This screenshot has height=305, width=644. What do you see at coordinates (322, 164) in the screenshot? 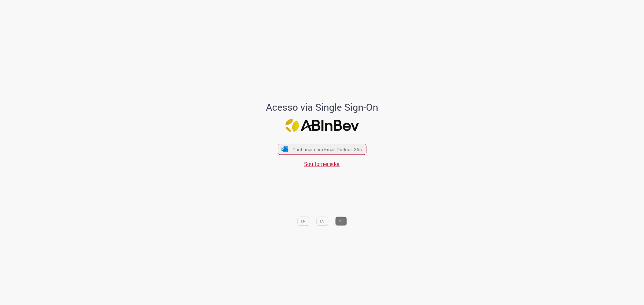
I see `span: Sou fornecedor` at bounding box center [322, 164].